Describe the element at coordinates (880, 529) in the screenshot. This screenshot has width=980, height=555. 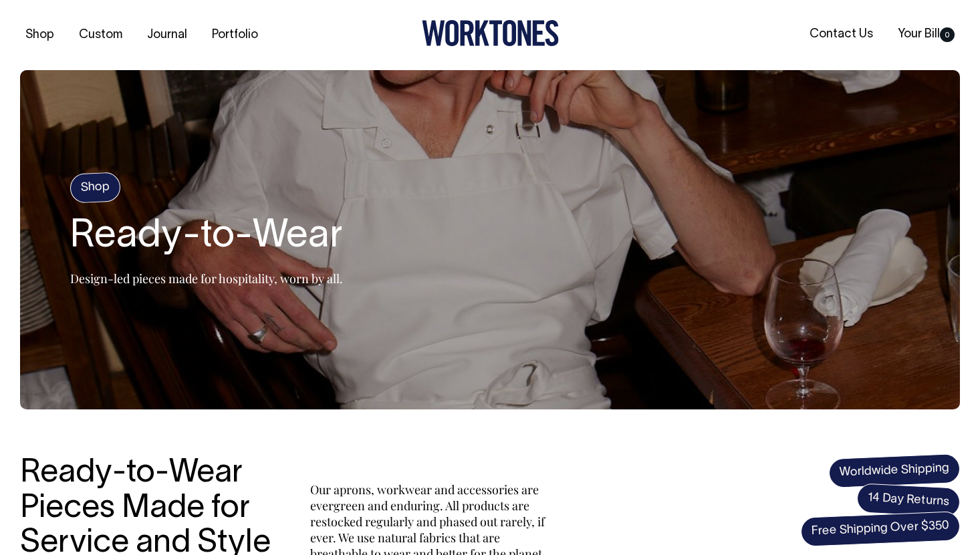
I see `span: Free Shipping Over $350` at that location.